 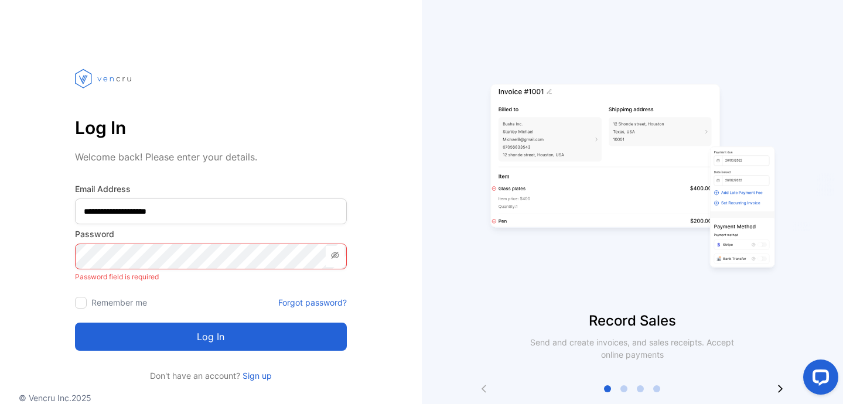 I want to click on p: Log In, so click(x=211, y=128).